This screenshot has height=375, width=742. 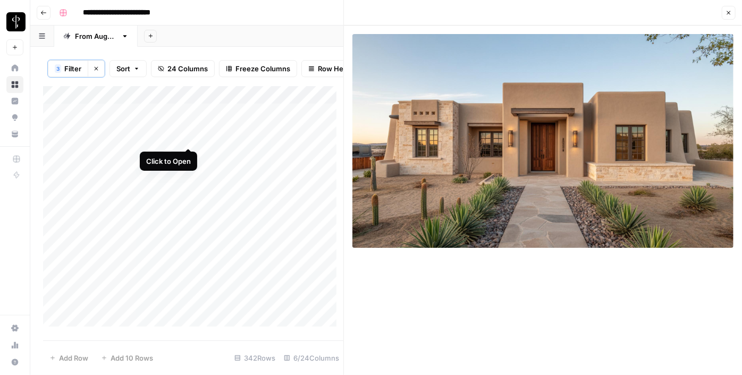 I want to click on span: Sort, so click(x=123, y=69).